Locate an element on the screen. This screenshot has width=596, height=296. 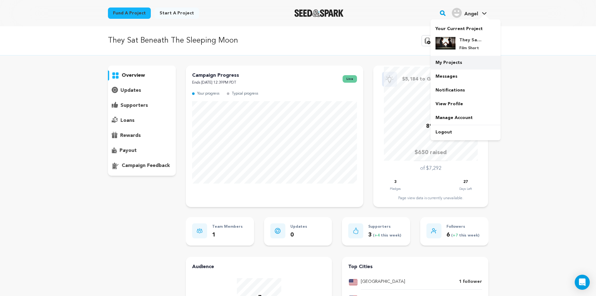
a: Logout is located at coordinates (466, 132).